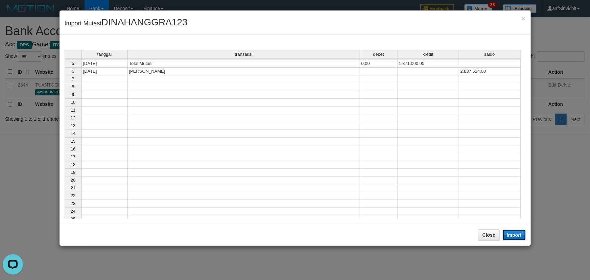 The width and height of the screenshot is (590, 280). Describe the element at coordinates (244, 64) in the screenshot. I see `td: Total Mutasi` at that location.